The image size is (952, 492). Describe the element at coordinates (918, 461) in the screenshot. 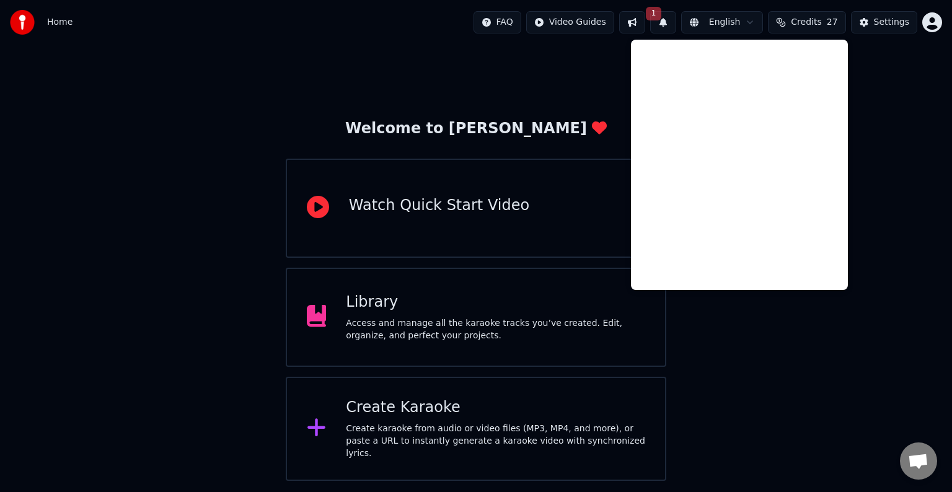

I see `div: Open chat` at that location.